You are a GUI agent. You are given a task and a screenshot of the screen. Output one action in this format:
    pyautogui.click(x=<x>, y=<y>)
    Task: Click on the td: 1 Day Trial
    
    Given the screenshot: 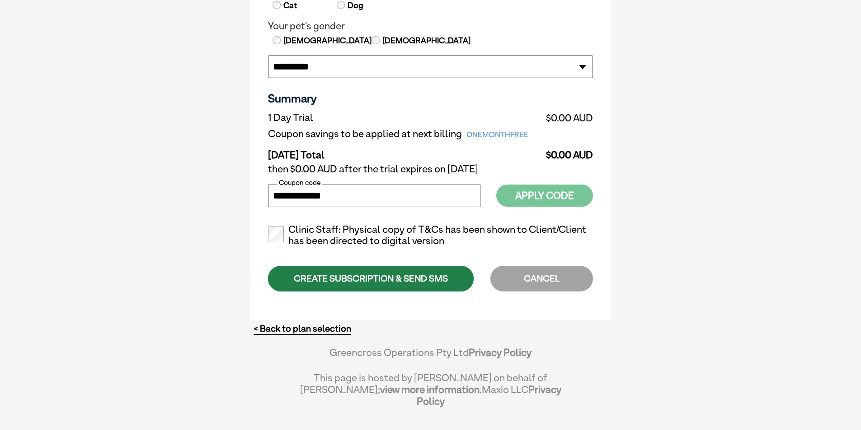 What is the action you would take?
    pyautogui.click(x=405, y=118)
    